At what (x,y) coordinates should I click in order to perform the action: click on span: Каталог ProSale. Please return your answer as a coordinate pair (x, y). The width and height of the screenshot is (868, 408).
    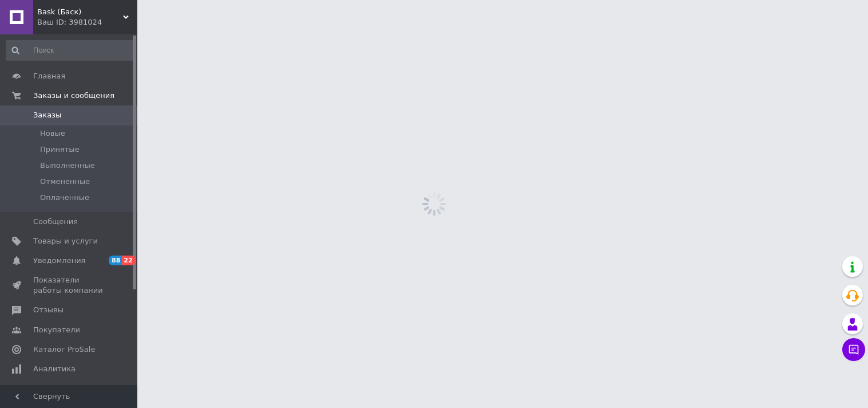
    Looking at the image, I should click on (64, 349).